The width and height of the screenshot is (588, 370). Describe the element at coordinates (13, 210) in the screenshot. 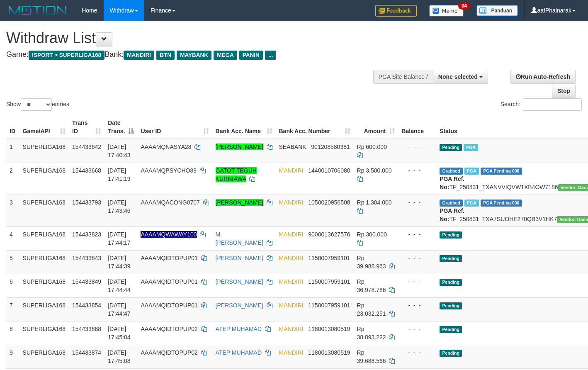

I see `td: 3` at that location.